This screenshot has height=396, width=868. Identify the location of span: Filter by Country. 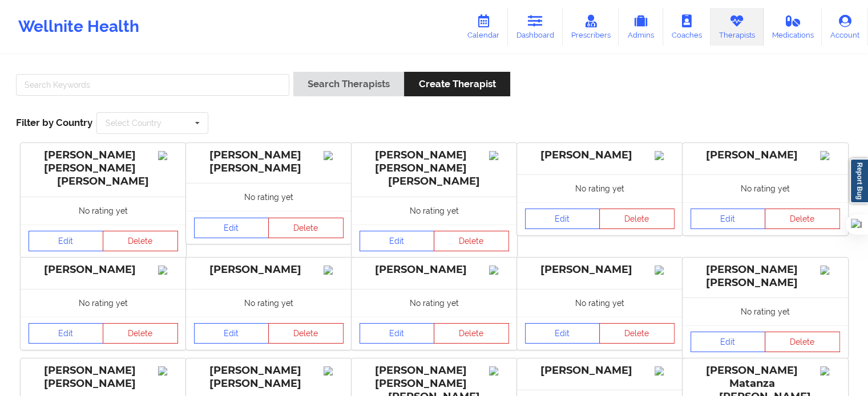
(55, 123).